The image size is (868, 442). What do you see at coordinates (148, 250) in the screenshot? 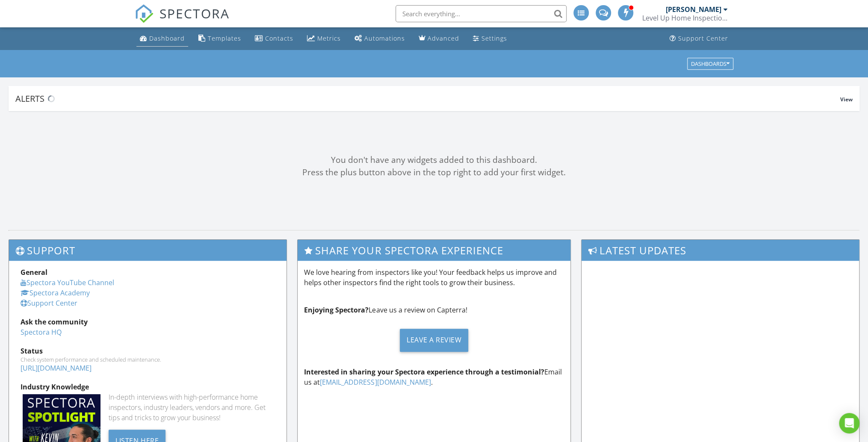
I see `h3: Support` at bounding box center [148, 250].